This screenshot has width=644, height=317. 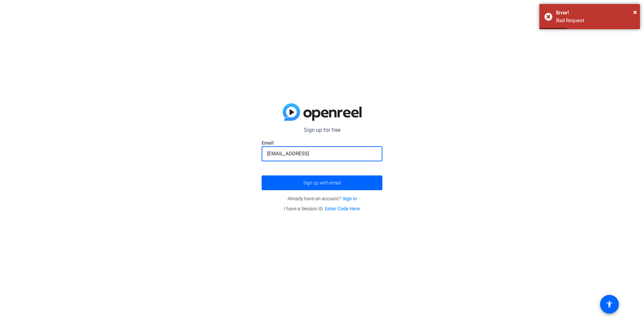 What do you see at coordinates (322, 153) in the screenshot?
I see `input: Enter Email Address` at bounding box center [322, 153].